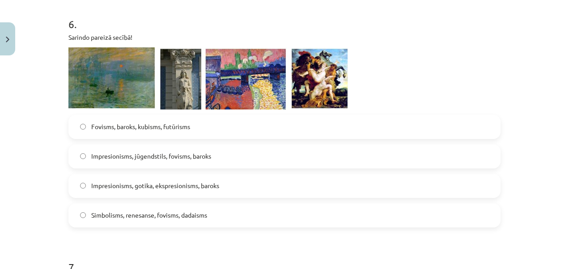 This screenshot has height=269, width=569. Describe the element at coordinates (83, 186) in the screenshot. I see `input: Impresionisms, gotika, ekspresionisms, baroks` at that location.